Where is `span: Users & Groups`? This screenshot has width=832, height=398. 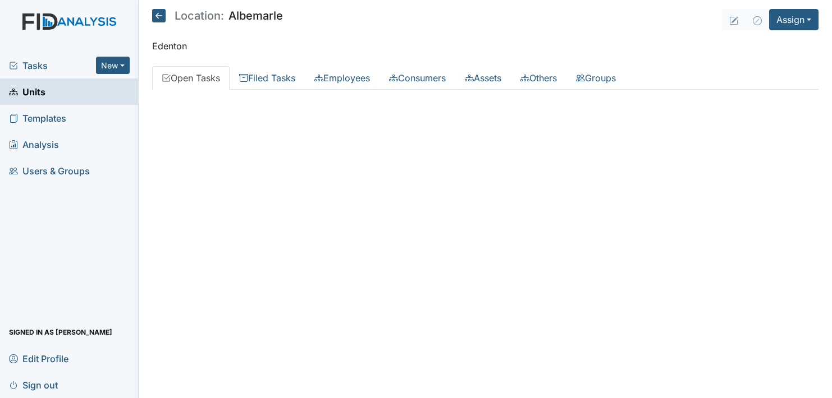
span: Users & Groups is located at coordinates (49, 171).